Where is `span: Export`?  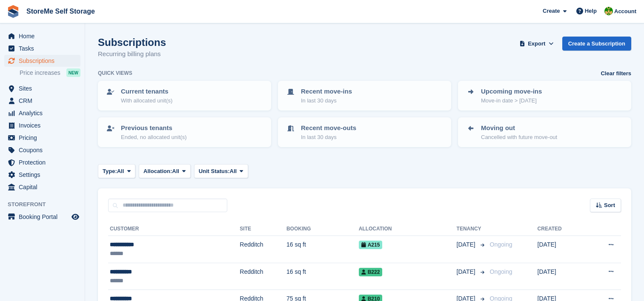 span: Export is located at coordinates (536, 44).